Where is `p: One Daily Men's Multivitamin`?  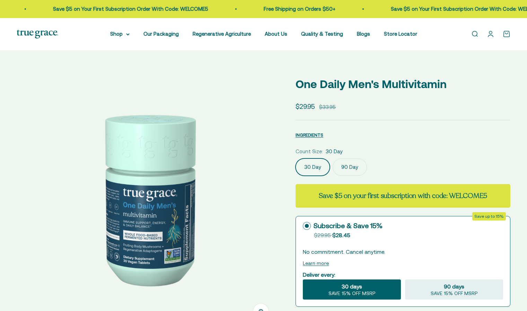 p: One Daily Men's Multivitamin is located at coordinates (403, 84).